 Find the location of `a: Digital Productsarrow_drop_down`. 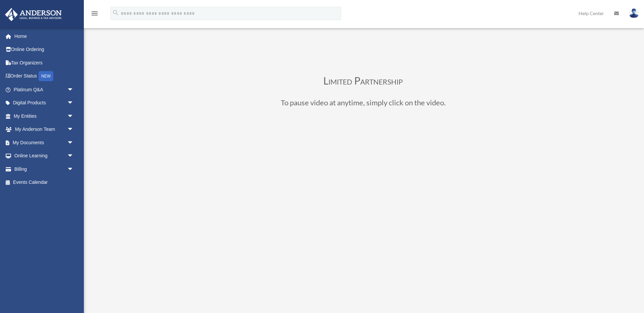

a: Digital Productsarrow_drop_down is located at coordinates (44, 103).